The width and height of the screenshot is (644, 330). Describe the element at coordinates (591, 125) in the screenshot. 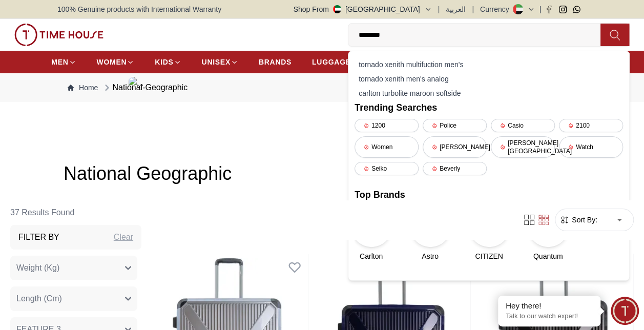

I see `div: 2100` at that location.